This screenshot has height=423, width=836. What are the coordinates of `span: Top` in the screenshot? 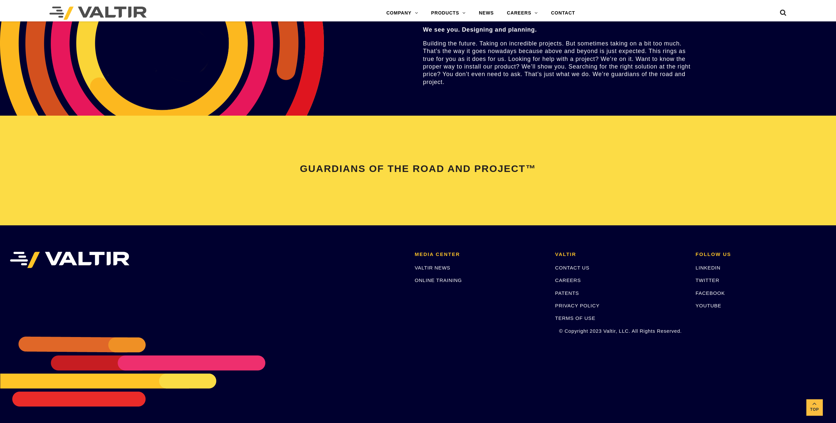 It's located at (814, 409).